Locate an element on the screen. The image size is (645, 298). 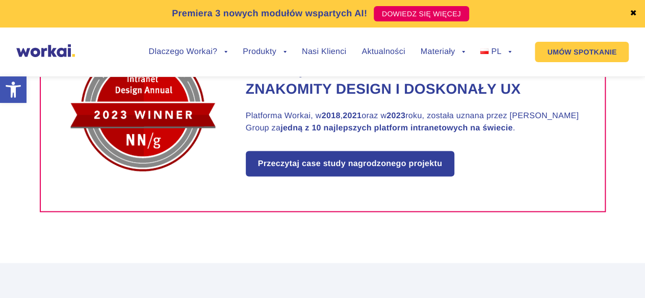
a: Dlaczego Workai? is located at coordinates (188, 52).